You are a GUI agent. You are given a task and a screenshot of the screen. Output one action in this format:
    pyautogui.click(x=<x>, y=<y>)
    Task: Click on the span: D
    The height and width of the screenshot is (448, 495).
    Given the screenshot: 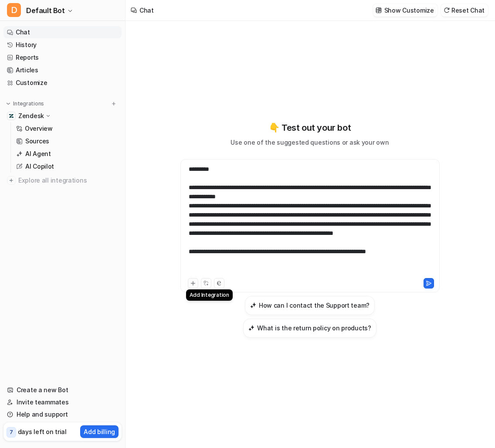 What is the action you would take?
    pyautogui.click(x=14, y=10)
    